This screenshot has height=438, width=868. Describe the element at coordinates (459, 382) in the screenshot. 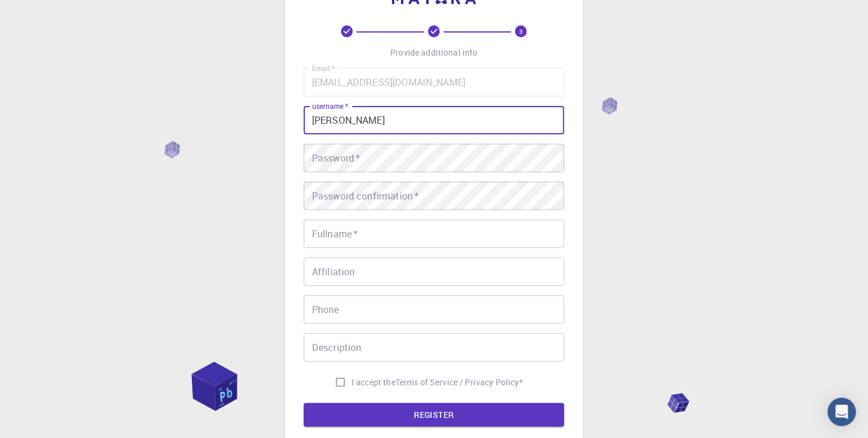

I see `a: Terms of Service / Privacy Policy*` at that location.